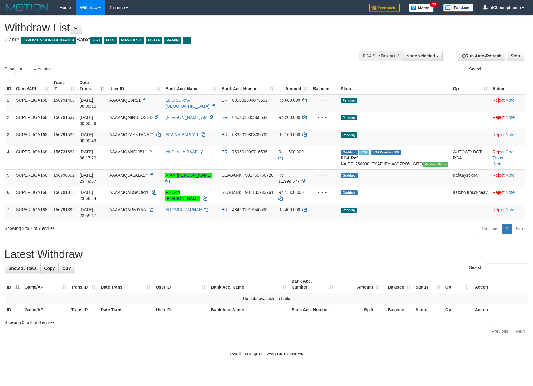 The height and width of the screenshot is (386, 533). What do you see at coordinates (110, 40) in the screenshot?
I see `span: BTN` at bounding box center [110, 40].